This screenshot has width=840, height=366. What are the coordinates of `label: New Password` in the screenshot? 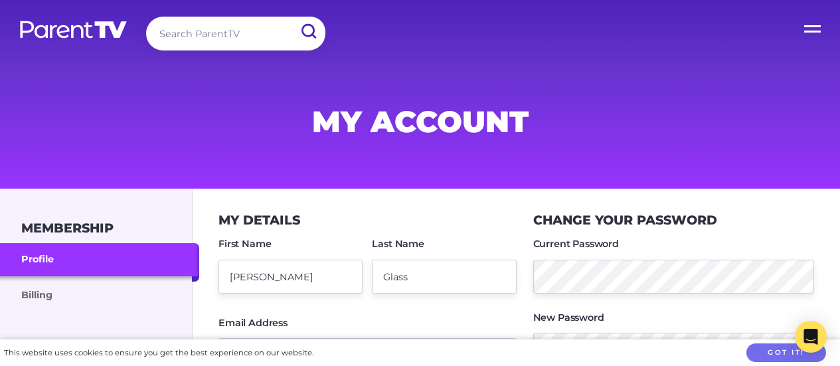 It's located at (569, 318).